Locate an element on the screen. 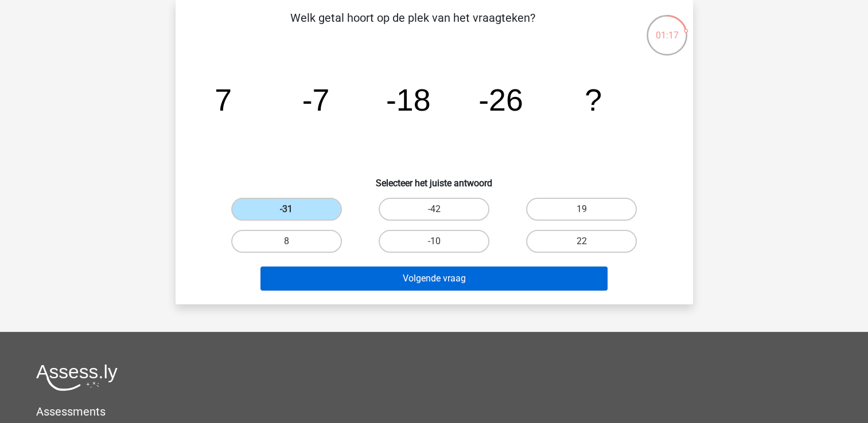 The height and width of the screenshot is (423, 868). h6: Selecteer het juiste antwoord is located at coordinates (434, 178).